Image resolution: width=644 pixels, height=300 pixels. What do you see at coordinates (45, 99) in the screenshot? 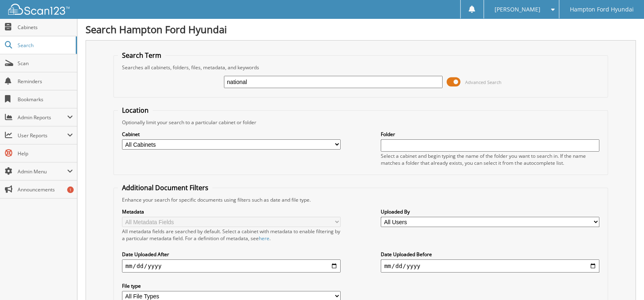
I see `span: Bookmarks` at bounding box center [45, 99].